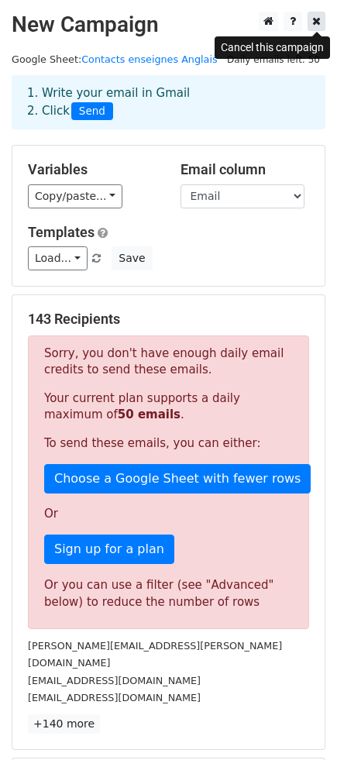 Image resolution: width=337 pixels, height=760 pixels. What do you see at coordinates (64, 724) in the screenshot?
I see `a: +140 more` at bounding box center [64, 724].